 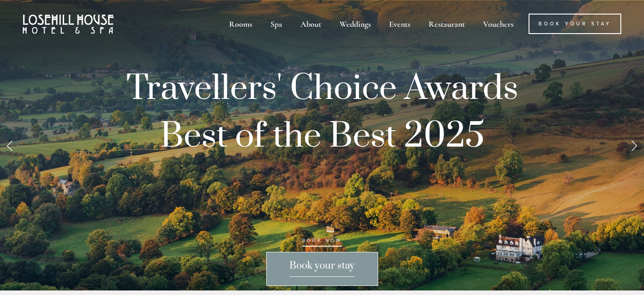 I want to click on p: Travellers' Choice Awards Best of the Best 2025, so click(x=322, y=160).